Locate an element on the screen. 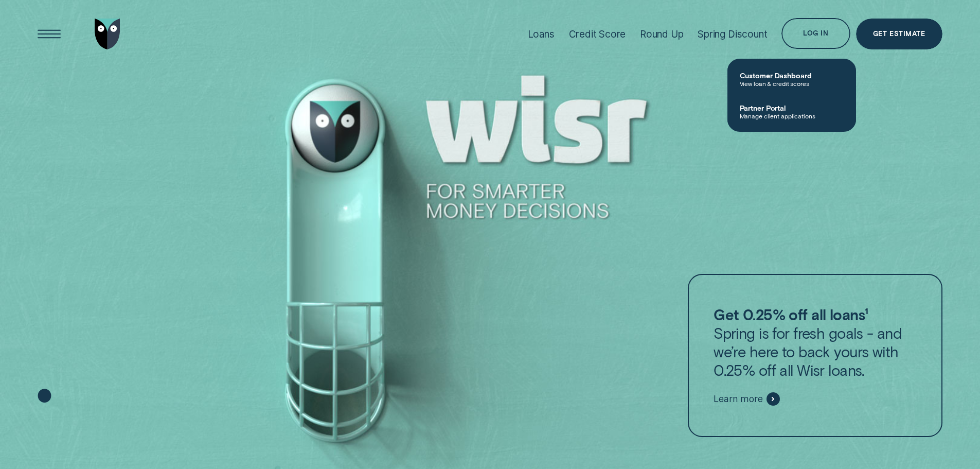 The width and height of the screenshot is (980, 469). strong: Get 0.25% off all loans¹ is located at coordinates (791, 314).